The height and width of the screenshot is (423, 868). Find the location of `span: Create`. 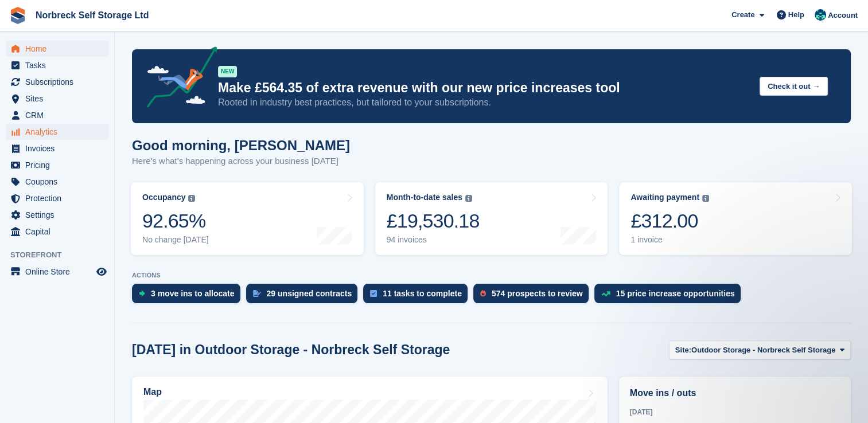

span: Create is located at coordinates (743, 15).